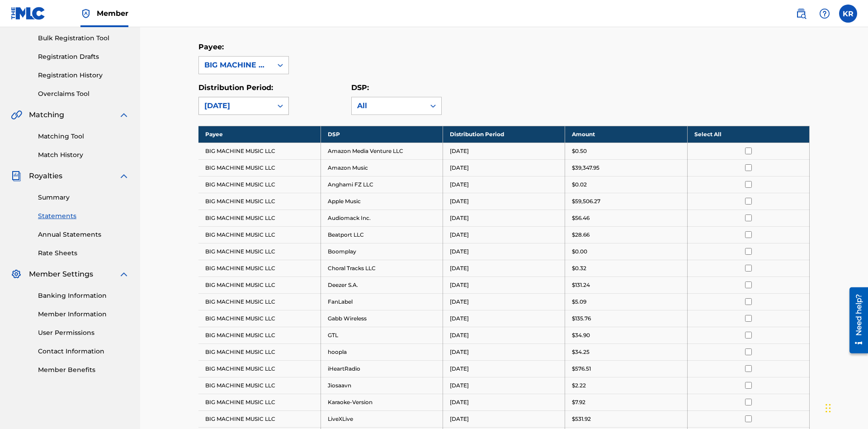 This screenshot has height=429, width=868. What do you see at coordinates (381, 167) in the screenshot?
I see `td: Amazon Music` at bounding box center [381, 167].